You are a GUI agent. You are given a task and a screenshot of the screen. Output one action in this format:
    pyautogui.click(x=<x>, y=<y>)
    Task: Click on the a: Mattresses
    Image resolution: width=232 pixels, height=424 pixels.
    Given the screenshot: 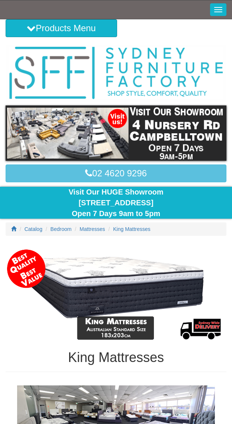 What is the action you would take?
    pyautogui.click(x=92, y=229)
    